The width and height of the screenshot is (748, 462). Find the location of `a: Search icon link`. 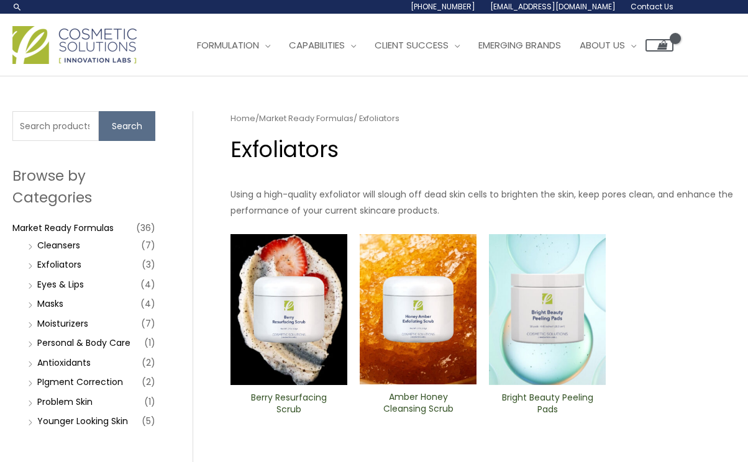

a: Search icon link is located at coordinates (17, 7).